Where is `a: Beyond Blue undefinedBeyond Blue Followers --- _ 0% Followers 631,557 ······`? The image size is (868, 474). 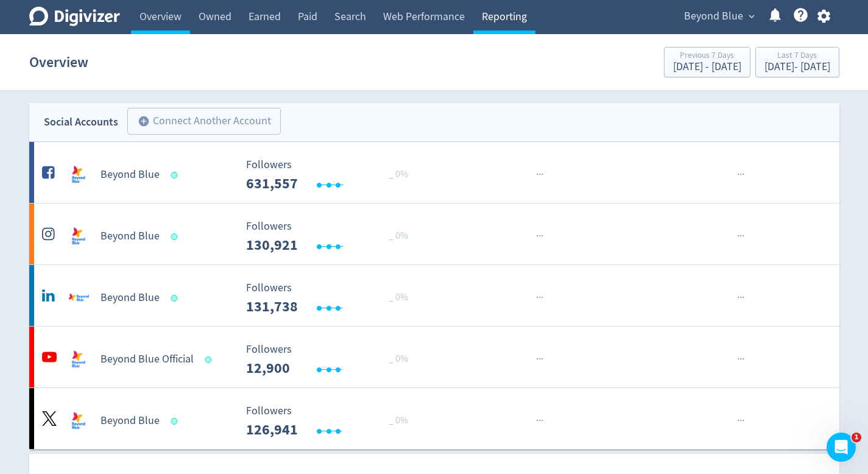
a: Beyond Blue undefinedBeyond Blue Followers --- _ 0% Followers 631,557 ······ is located at coordinates (434, 173).